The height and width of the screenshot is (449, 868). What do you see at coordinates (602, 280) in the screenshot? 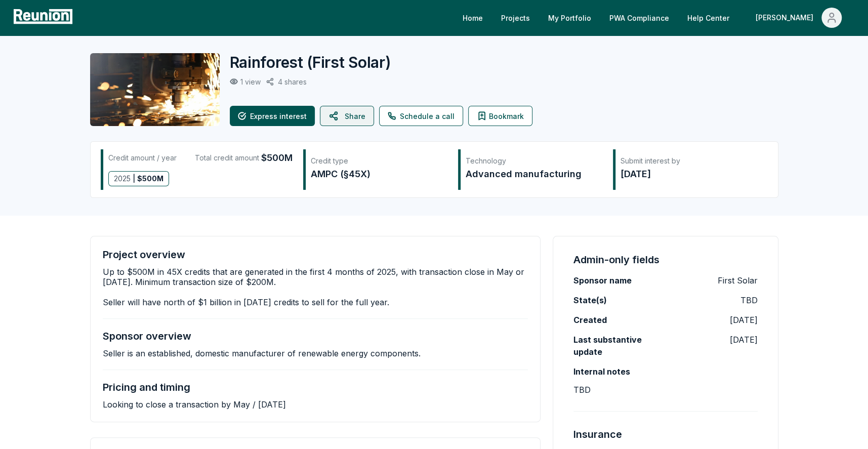
I see `label: Sponsor name` at bounding box center [602, 280].